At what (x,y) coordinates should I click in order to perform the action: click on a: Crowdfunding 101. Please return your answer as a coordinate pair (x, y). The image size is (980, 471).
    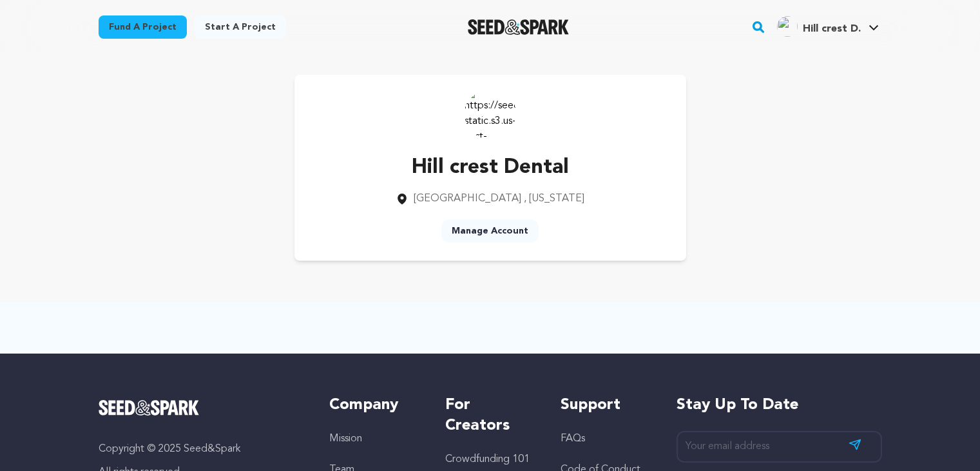
    Looking at the image, I should click on (487, 459).